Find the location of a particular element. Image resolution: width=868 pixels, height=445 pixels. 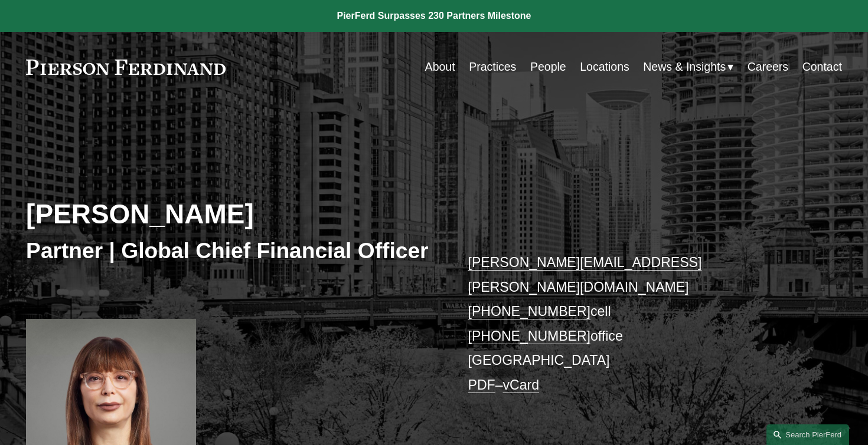

a: Careers is located at coordinates (768, 66).